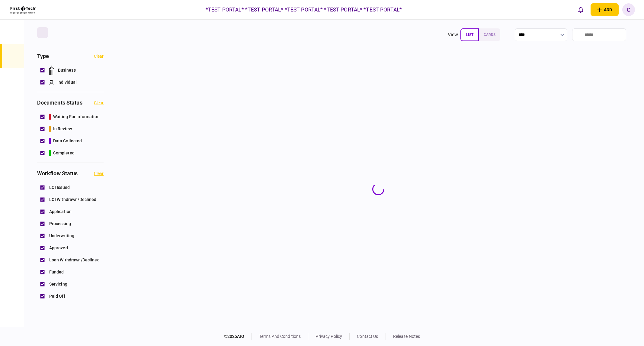 Image resolution: width=644 pixels, height=346 pixels. I want to click on span: completed, so click(64, 153).